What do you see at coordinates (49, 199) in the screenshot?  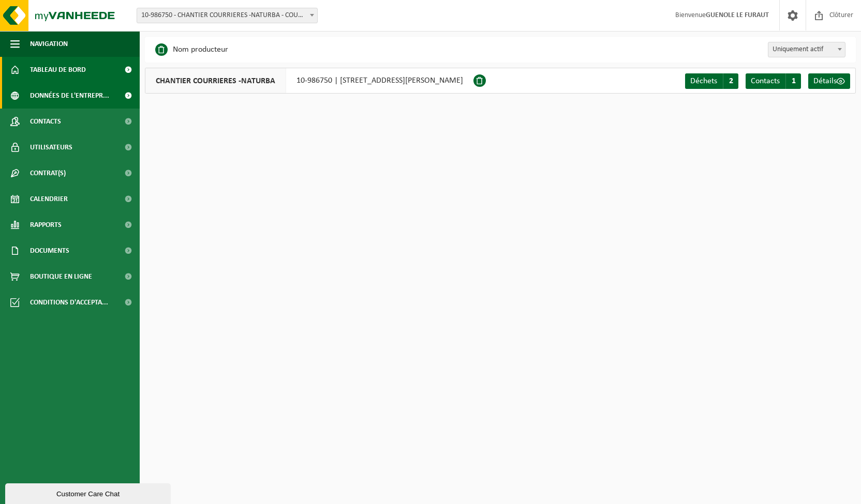 I see `span: Calendrier` at bounding box center [49, 199].